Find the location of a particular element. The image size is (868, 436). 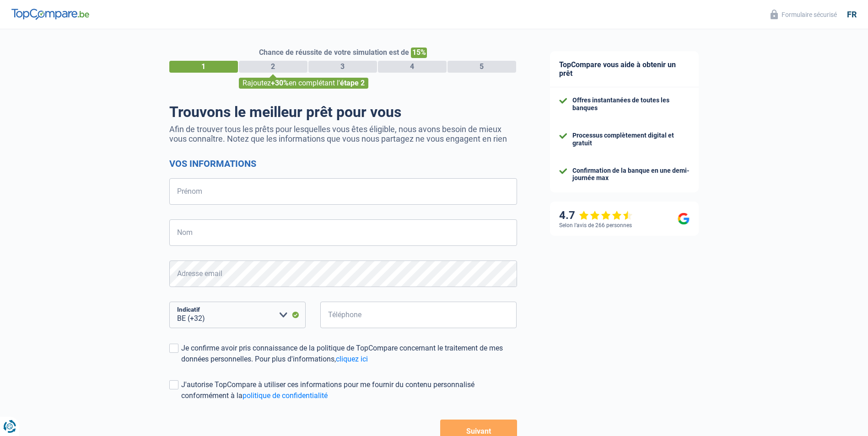

div: 2 is located at coordinates (273, 67).